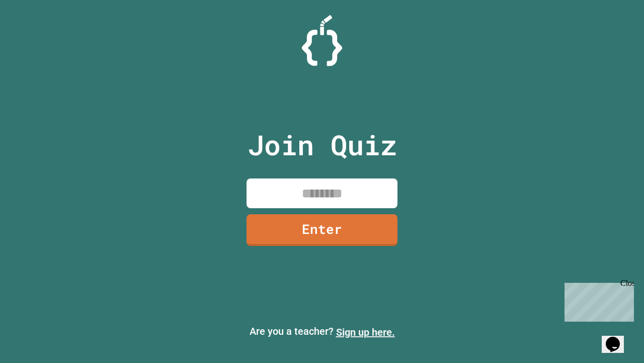  What do you see at coordinates (322, 40) in the screenshot?
I see `img: Logo.svg` at bounding box center [322, 40].